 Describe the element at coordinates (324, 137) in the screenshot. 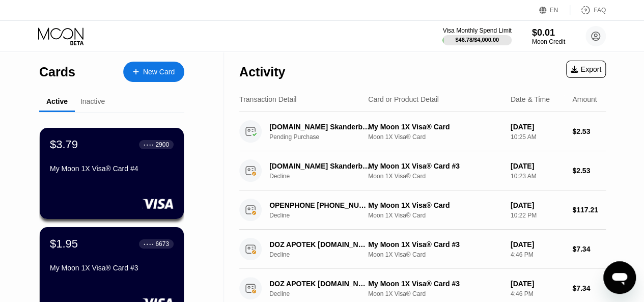

I see `div: Pending Purchase` at that location.